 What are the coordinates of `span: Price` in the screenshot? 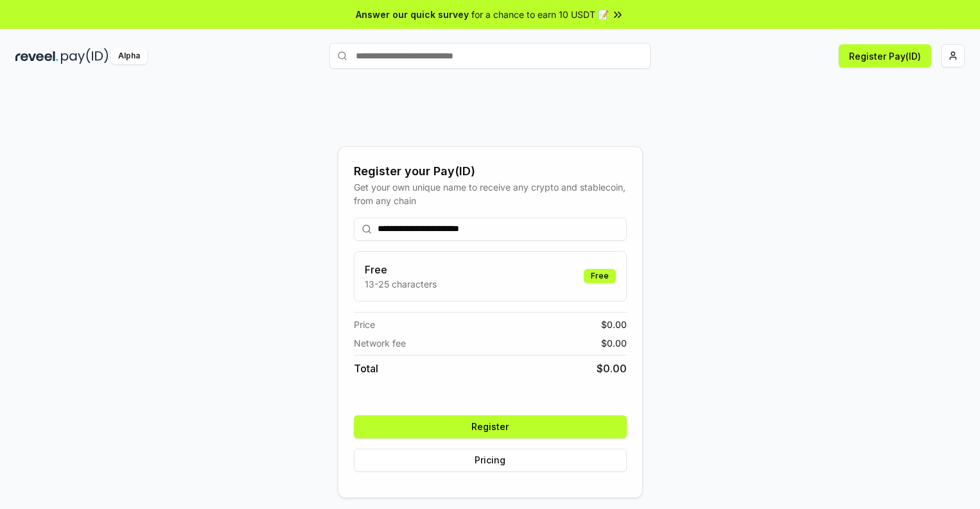 It's located at (364, 324).